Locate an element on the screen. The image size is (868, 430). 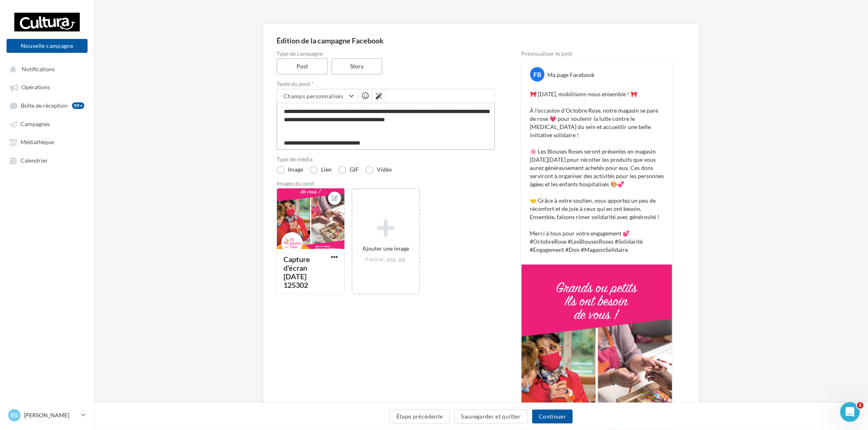
span: Boîte de réception is located at coordinates (44, 105).